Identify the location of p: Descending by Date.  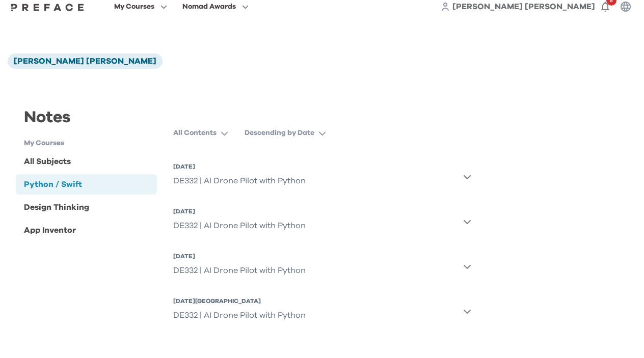
(280, 134).